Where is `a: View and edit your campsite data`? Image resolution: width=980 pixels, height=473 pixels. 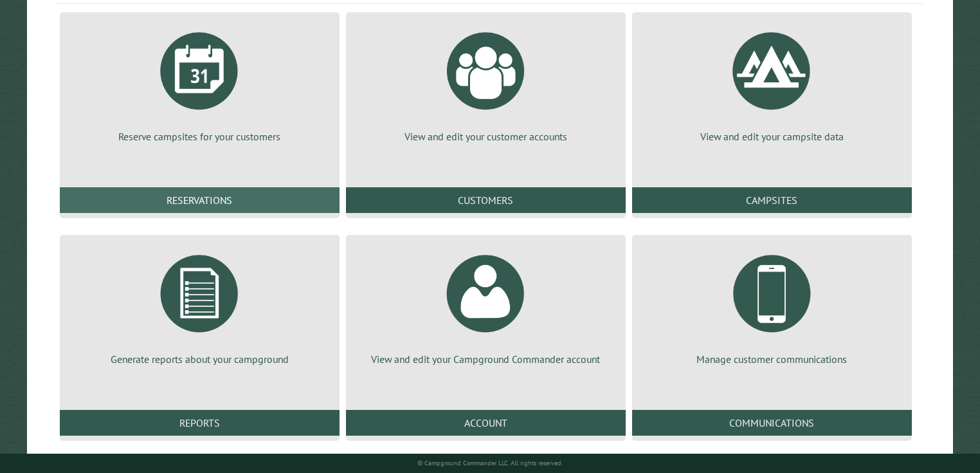
a: View and edit your campsite data is located at coordinates (772, 83).